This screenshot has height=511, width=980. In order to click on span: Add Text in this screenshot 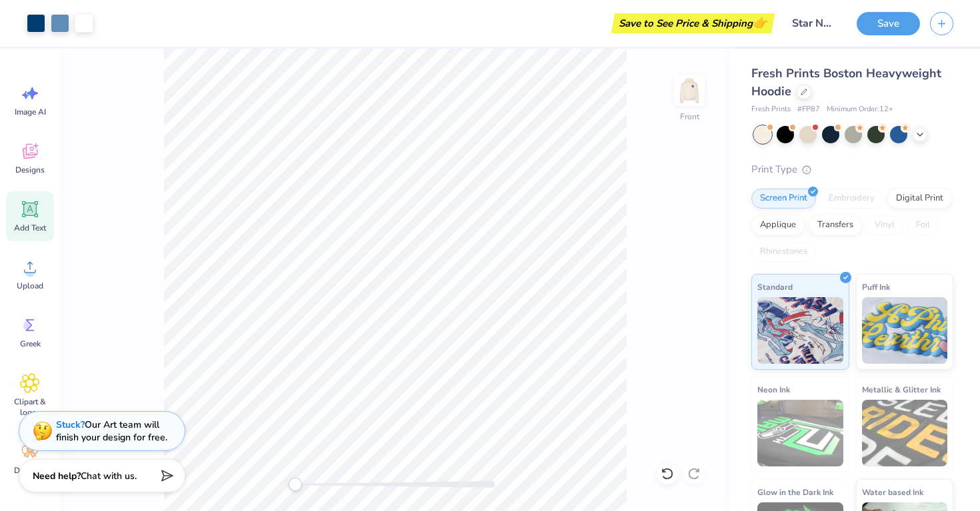, I will do `click(30, 228)`.